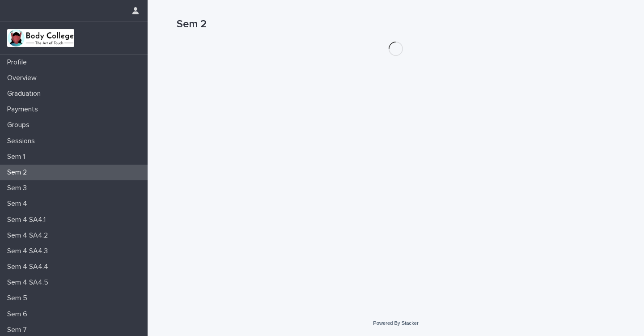  I want to click on p: Sessions, so click(23, 140).